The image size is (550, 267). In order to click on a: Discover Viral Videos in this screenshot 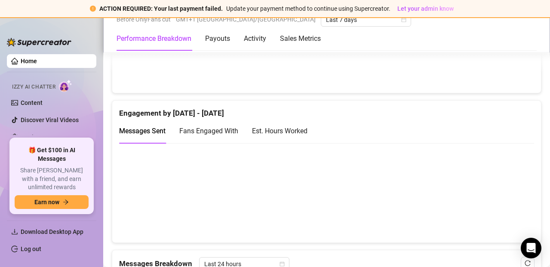, I will do `click(49, 120)`.